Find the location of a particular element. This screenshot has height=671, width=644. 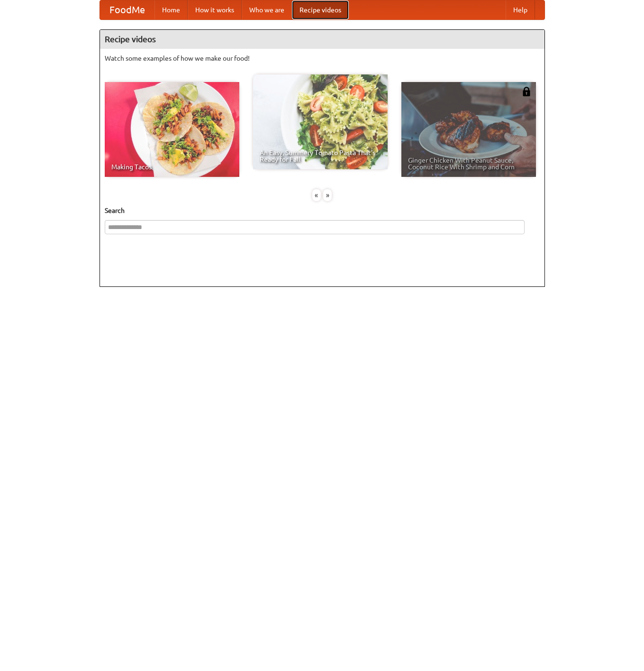

span: An Easy, Summery Tomato Pasta That's Ready for Fall is located at coordinates (321, 156).